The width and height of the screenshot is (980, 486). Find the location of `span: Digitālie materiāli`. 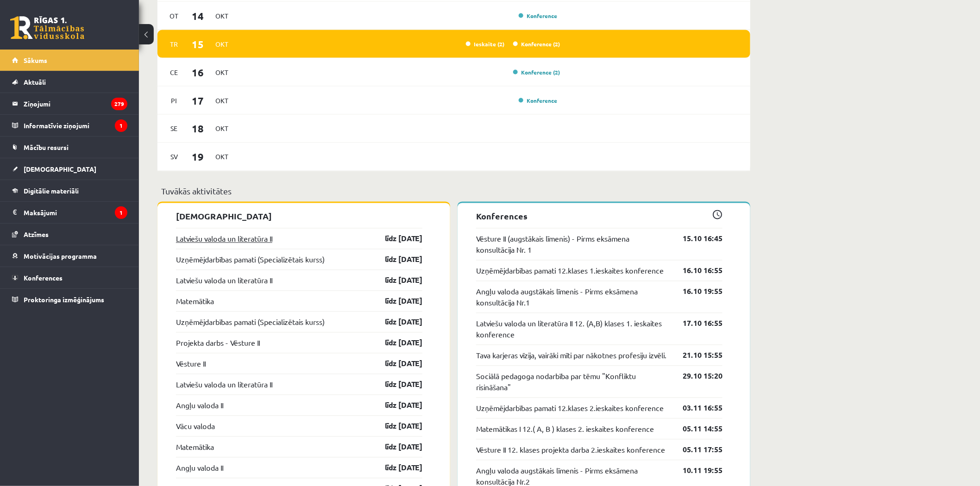

span: Digitālie materiāli is located at coordinates (51, 191).